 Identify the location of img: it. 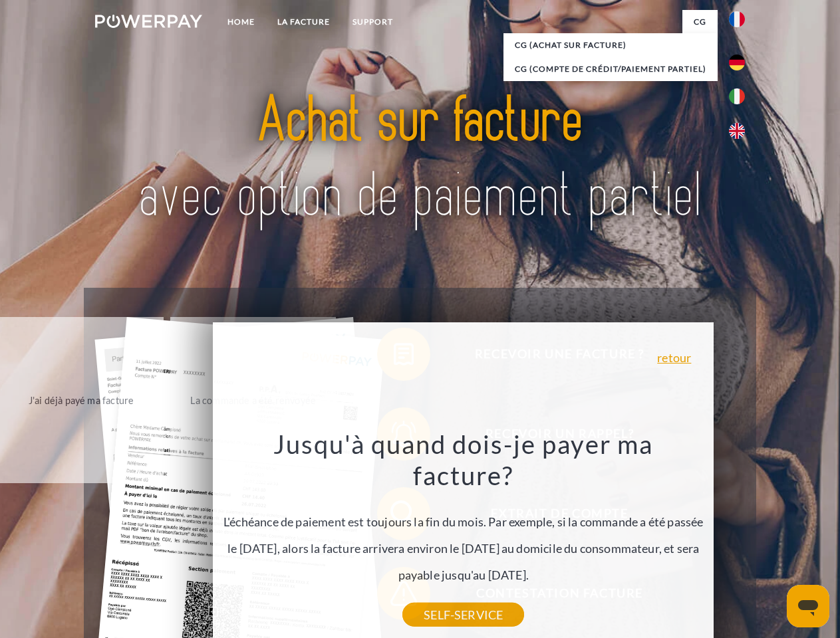
(737, 96).